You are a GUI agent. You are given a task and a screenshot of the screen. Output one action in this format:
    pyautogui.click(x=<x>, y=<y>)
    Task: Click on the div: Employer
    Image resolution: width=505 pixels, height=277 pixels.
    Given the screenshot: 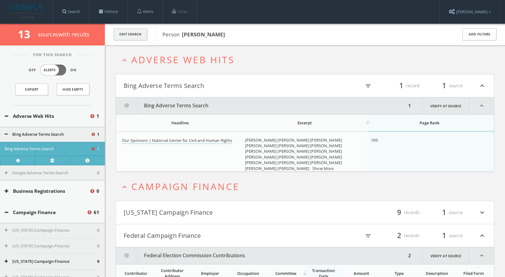 What is the action you would take?
    pyautogui.click(x=210, y=273)
    